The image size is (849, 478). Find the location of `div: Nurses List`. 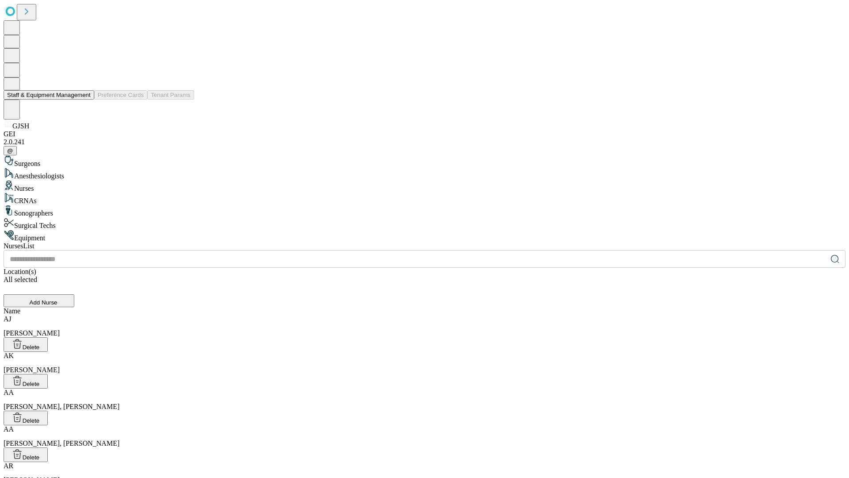

div: Nurses List is located at coordinates (425, 246).